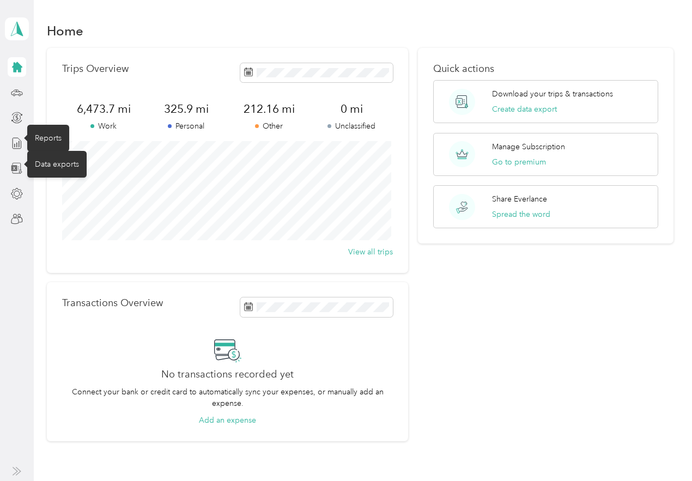 The image size is (692, 481). Describe the element at coordinates (553, 94) in the screenshot. I see `p: Download your trips & transactions` at that location.